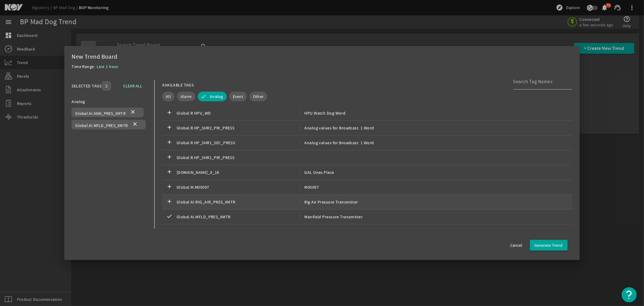 The image size is (644, 306). What do you see at coordinates (329, 202) in the screenshot?
I see `span: Rig Air Pressure Transmitter` at bounding box center [329, 202].